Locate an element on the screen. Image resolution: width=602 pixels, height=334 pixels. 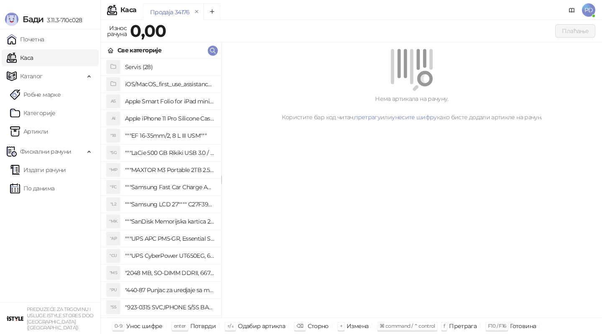
h4: """UPS CyberPower UT650EG, 650VA/360W , line-int., s_uko, desktop""" is located at coordinates (170, 255).